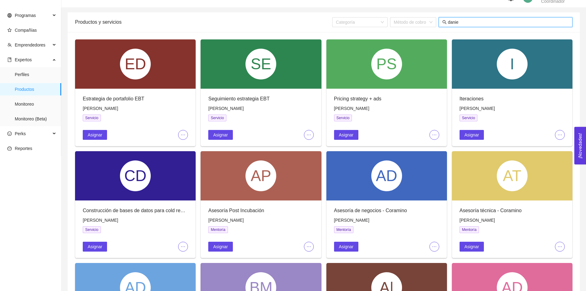 The width and height of the screenshot is (586, 291). I want to click on span: Perfiles, so click(35, 74).